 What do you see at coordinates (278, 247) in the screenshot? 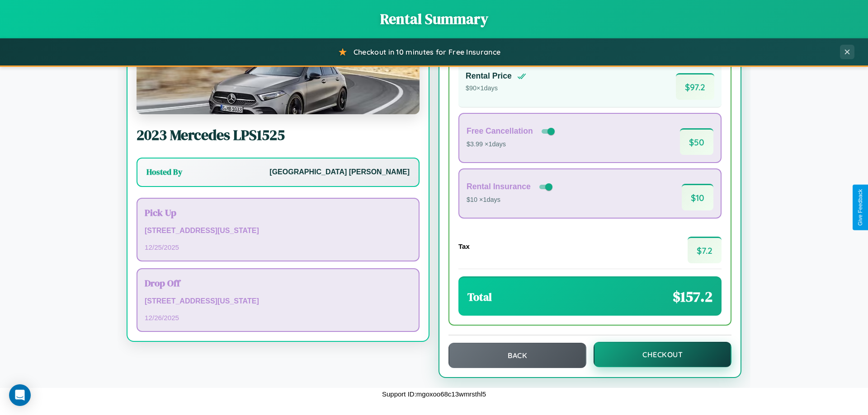
I see `p: 12 / 25 / 2025` at bounding box center [278, 247].